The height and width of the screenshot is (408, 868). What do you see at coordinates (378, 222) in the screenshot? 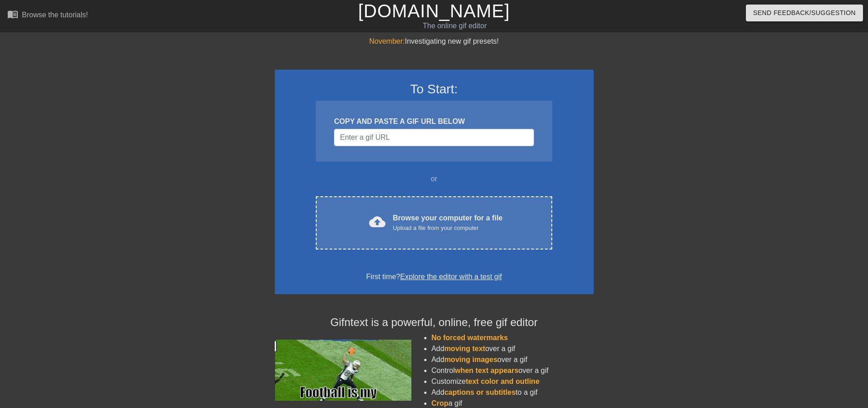
I see `span: cloud_upload` at bounding box center [378, 222].